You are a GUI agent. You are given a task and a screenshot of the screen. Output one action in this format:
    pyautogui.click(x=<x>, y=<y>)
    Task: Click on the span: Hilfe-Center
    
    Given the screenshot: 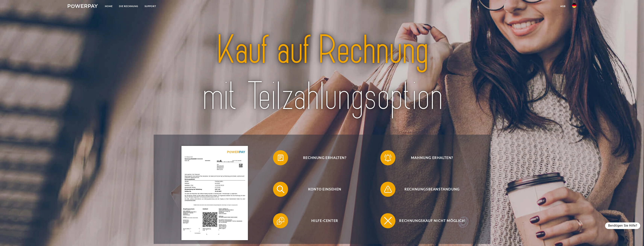 What is the action you would take?
    pyautogui.click(x=325, y=221)
    